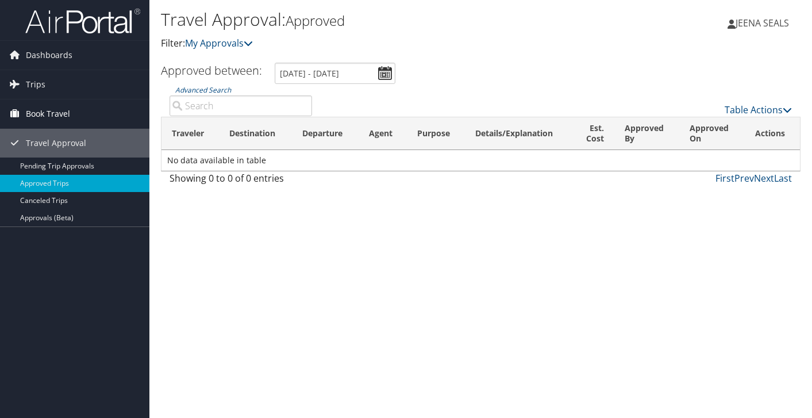 The height and width of the screenshot is (418, 812). What do you see at coordinates (712, 133) in the screenshot?
I see `th: Approved On: activate to sort column ascending` at bounding box center [712, 133].